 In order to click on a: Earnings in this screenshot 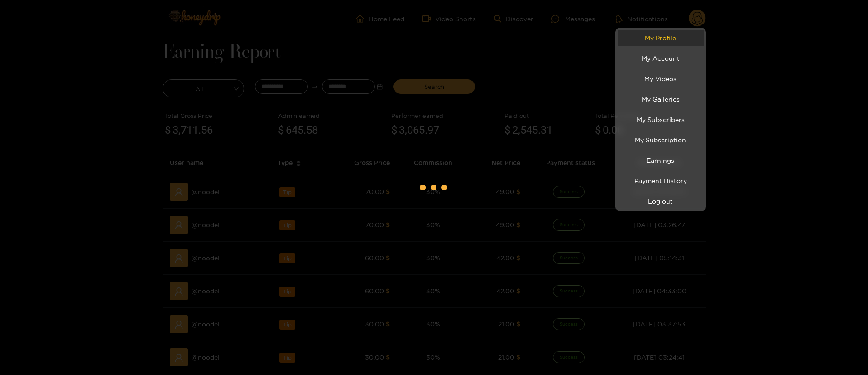, I will do `click(661, 160)`.